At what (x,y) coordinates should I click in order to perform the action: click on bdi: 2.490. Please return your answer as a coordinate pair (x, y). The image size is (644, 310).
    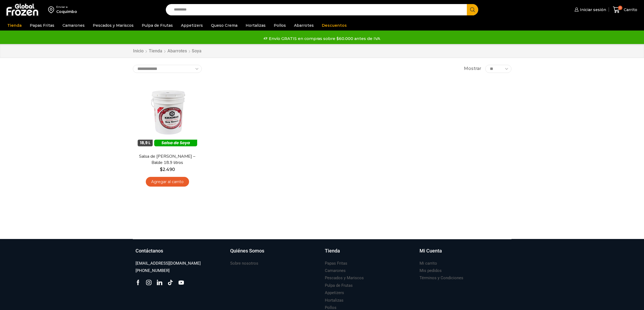
    Looking at the image, I should click on (167, 169).